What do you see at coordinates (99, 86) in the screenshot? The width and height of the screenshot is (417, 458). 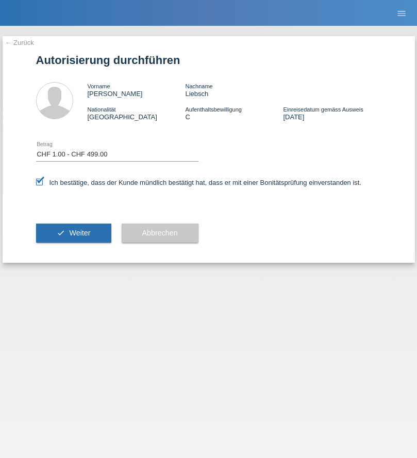 I see `span: Vorname` at bounding box center [99, 86].